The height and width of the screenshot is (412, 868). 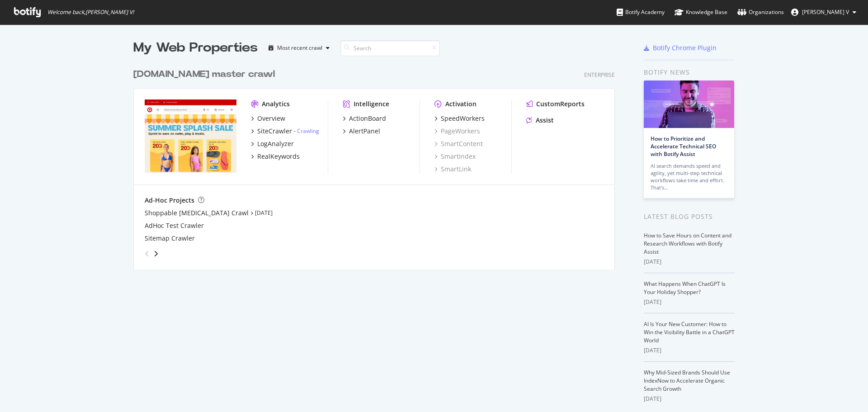 I want to click on div: My Web Properties, so click(x=195, y=48).